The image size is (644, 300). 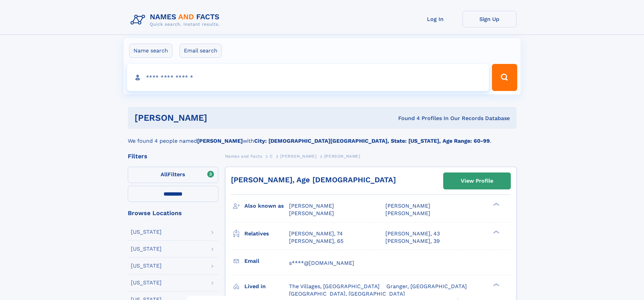 I want to click on span: All, so click(x=164, y=174).